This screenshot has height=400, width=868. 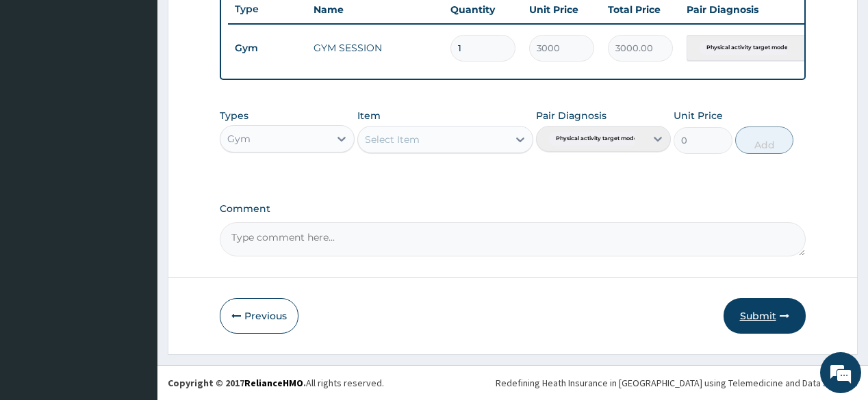 I want to click on textarea: Type your message and hit 'Enter', so click(x=134, y=284).